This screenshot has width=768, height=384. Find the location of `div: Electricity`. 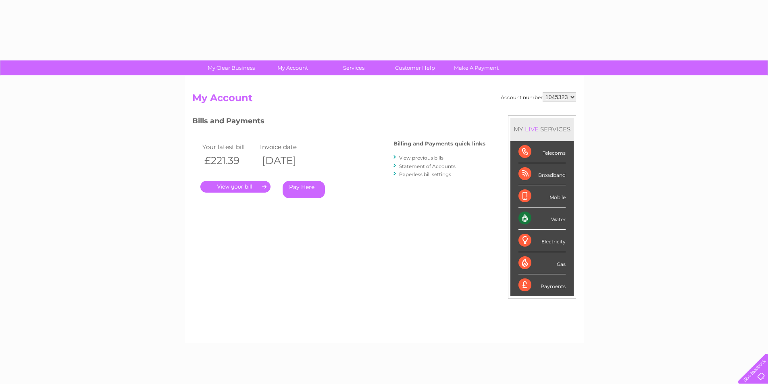

div: Electricity is located at coordinates (542, 241).